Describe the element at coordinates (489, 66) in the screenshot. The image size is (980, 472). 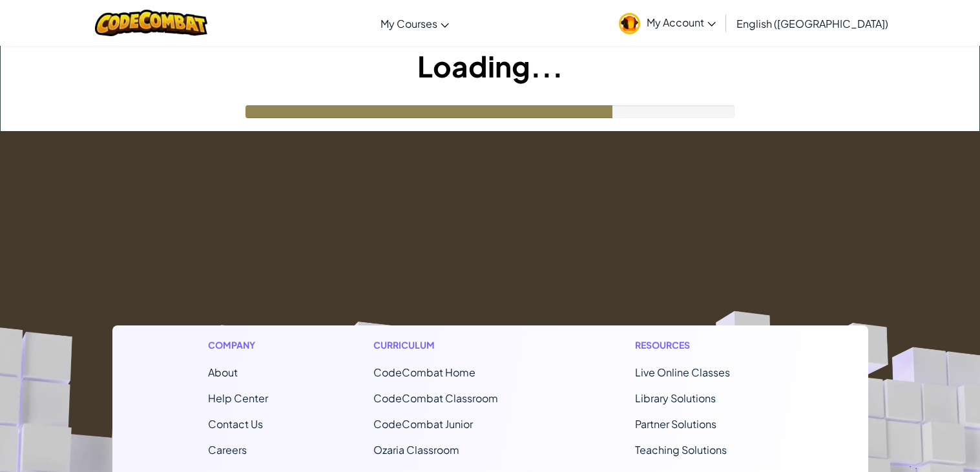
I see `h1: Loading...` at that location.